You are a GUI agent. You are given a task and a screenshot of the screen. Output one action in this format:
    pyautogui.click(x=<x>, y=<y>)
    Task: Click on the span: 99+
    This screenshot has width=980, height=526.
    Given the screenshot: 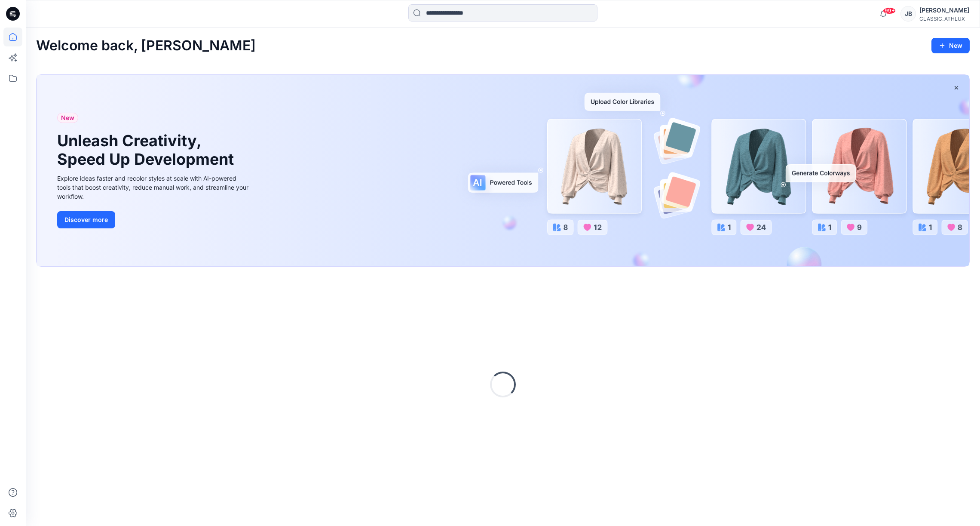 What is the action you would take?
    pyautogui.click(x=889, y=11)
    